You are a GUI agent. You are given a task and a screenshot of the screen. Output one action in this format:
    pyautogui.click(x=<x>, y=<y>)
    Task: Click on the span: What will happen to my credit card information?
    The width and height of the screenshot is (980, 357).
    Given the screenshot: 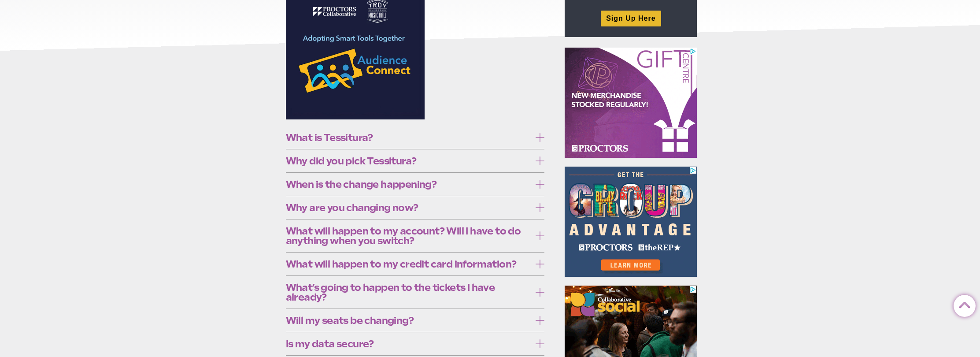 What is the action you would take?
    pyautogui.click(x=408, y=264)
    